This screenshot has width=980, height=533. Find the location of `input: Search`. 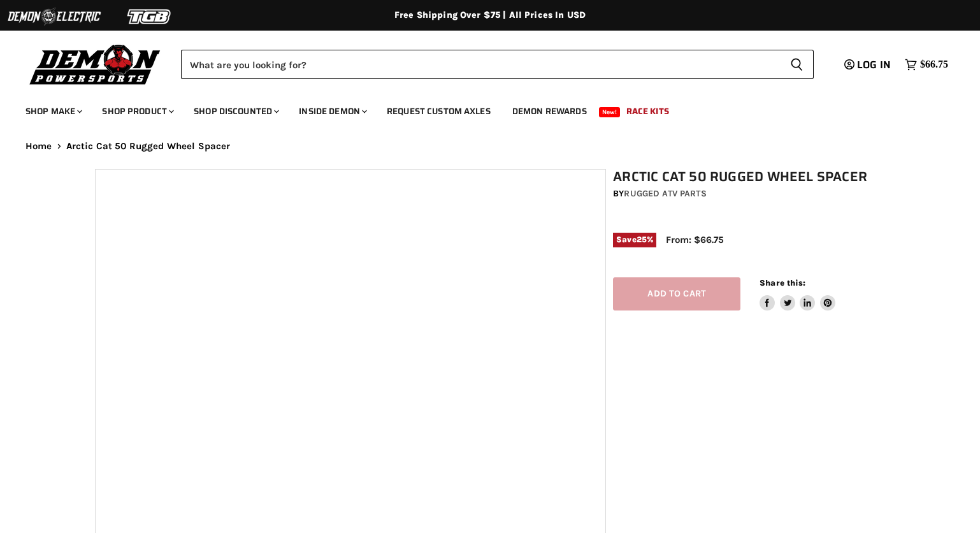

input: Search is located at coordinates (481, 64).